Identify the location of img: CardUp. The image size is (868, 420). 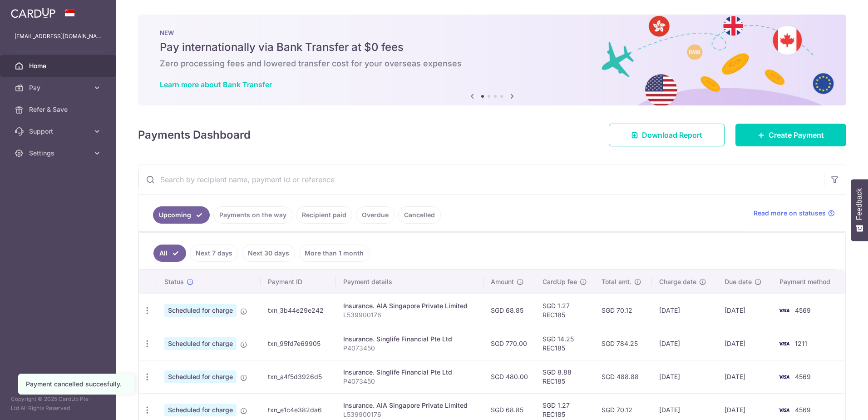
(33, 13).